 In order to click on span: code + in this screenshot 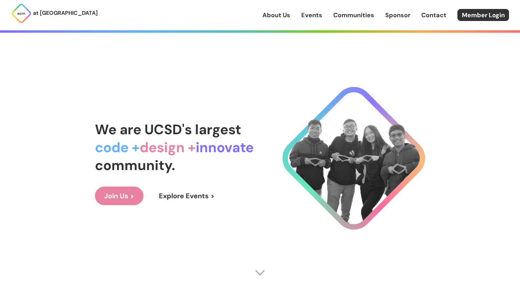, I will do `click(117, 147)`.